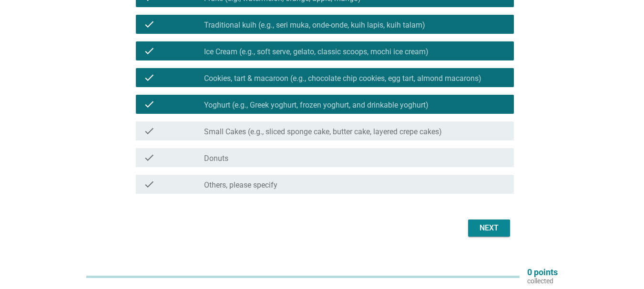  Describe the element at coordinates (316, 52) in the screenshot. I see `label: Ice Cream (e.g., soft serve, gelato, classic scoops, mochi ice cream)` at that location.